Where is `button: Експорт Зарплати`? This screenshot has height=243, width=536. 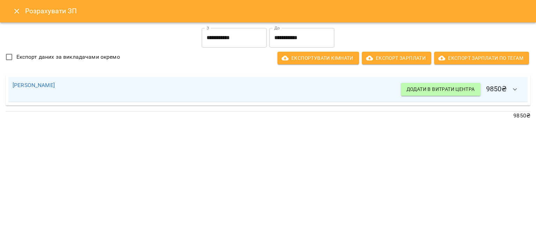
button: Експорт Зарплати is located at coordinates (397, 58).